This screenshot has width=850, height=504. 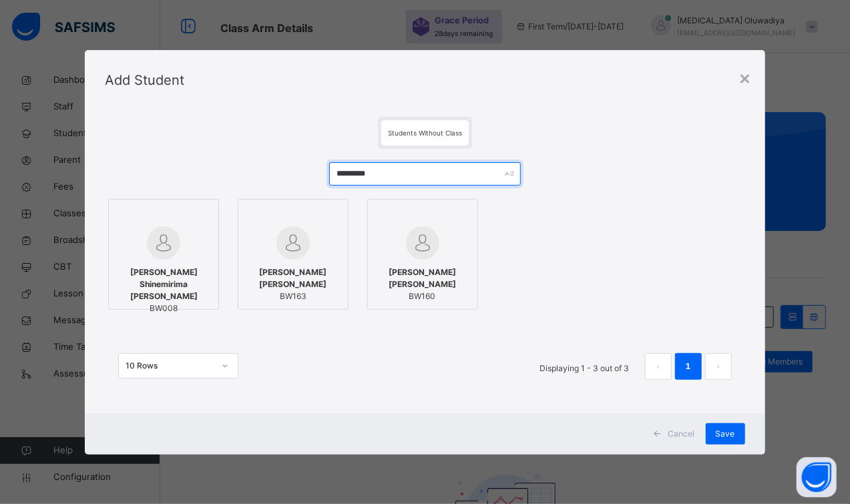 I want to click on li: 上一页, so click(x=658, y=366).